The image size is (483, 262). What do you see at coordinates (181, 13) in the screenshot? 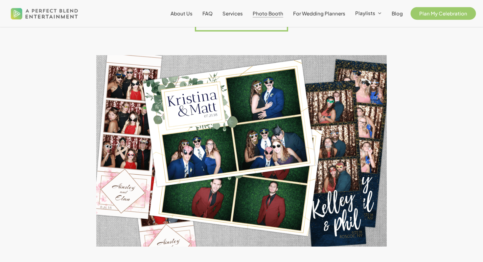
I see `span: About Us` at bounding box center [181, 13].